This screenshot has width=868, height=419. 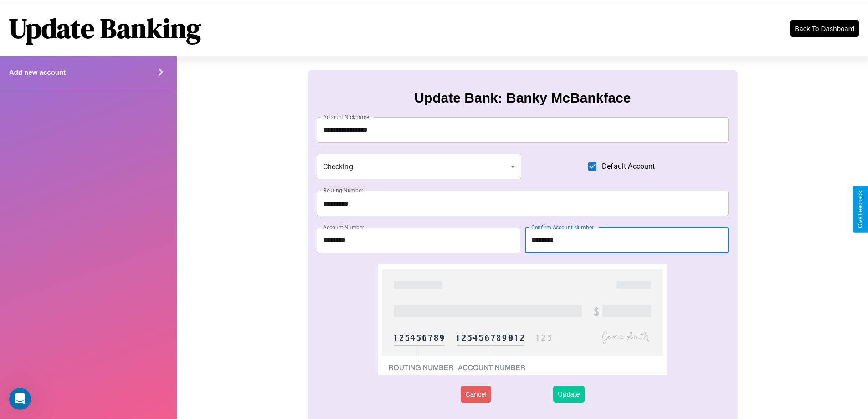 What do you see at coordinates (105, 28) in the screenshot?
I see `h1: Update Banking` at bounding box center [105, 28].